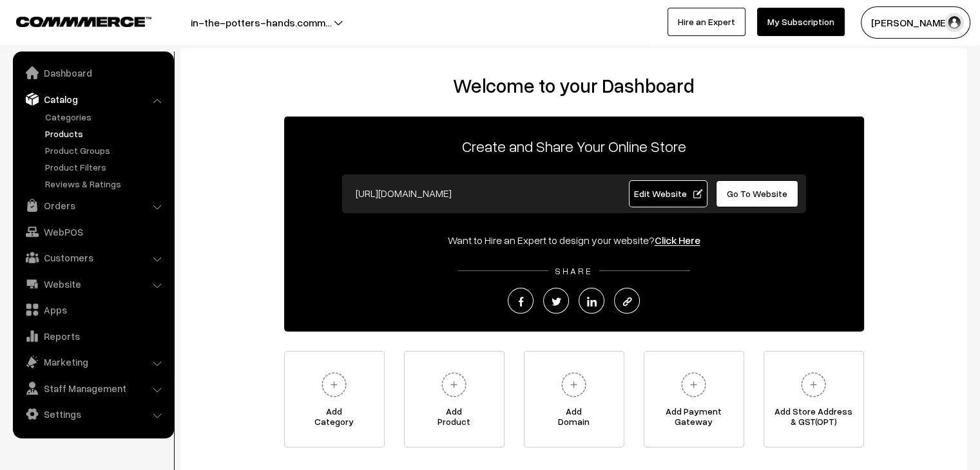 The image size is (980, 470). What do you see at coordinates (261, 23) in the screenshot?
I see `button: in-the-potters-hands.comm…` at bounding box center [261, 23].